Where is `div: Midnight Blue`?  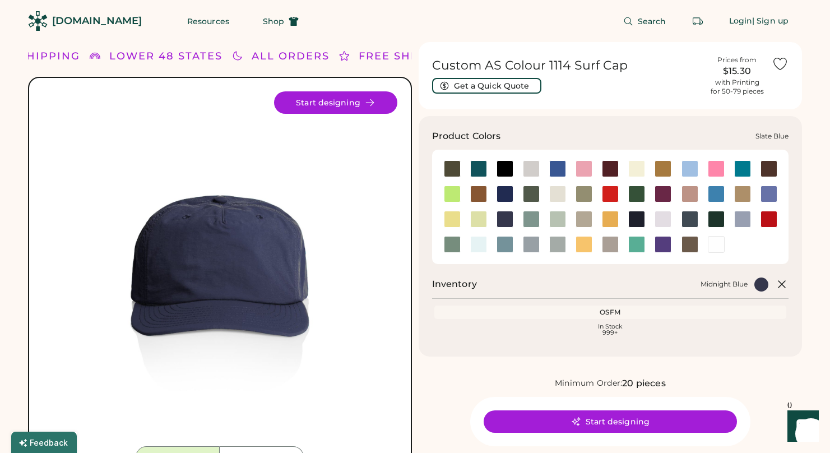 div: Midnight Blue is located at coordinates (724, 284).